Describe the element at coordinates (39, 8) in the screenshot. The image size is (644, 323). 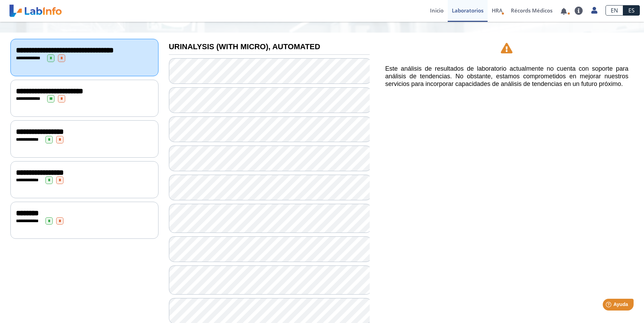
I see `span: Ayuda` at that location.